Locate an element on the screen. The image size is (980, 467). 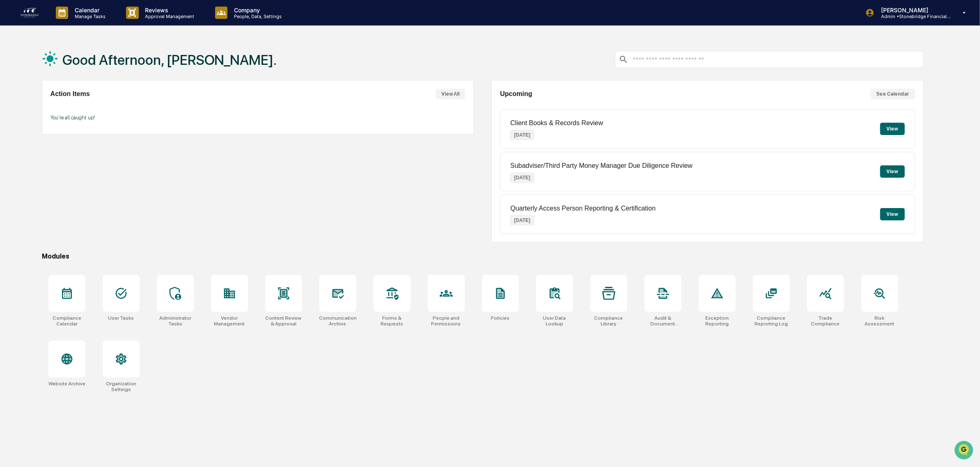
h2: Upcoming is located at coordinates (516, 94).